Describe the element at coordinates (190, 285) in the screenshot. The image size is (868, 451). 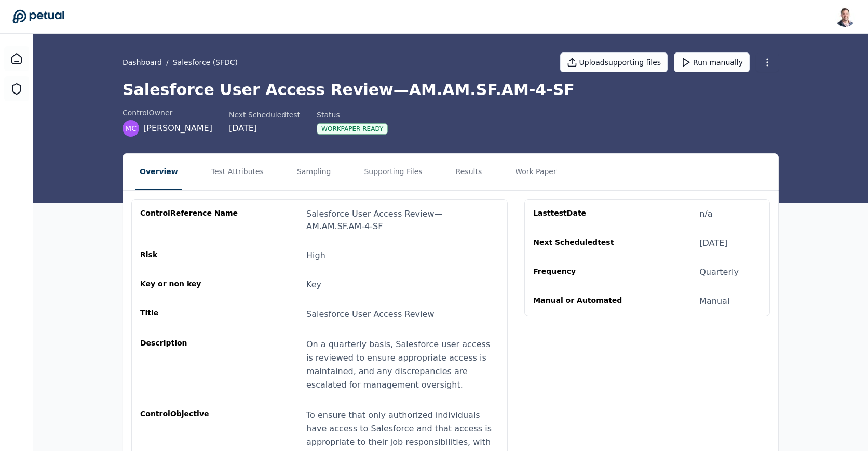
I see `div: Key or non key` at that location.